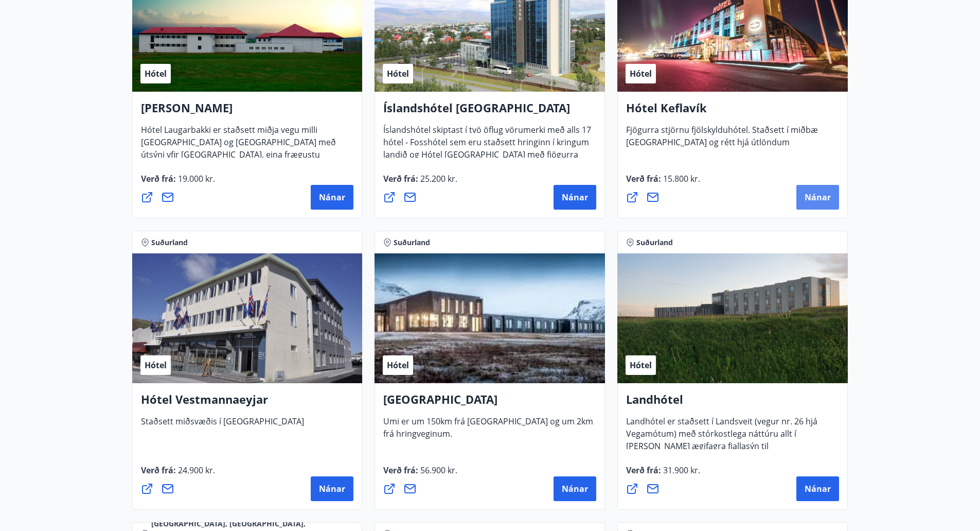  What do you see at coordinates (438, 178) in the screenshot?
I see `span: 25.200 kr.` at bounding box center [438, 178].